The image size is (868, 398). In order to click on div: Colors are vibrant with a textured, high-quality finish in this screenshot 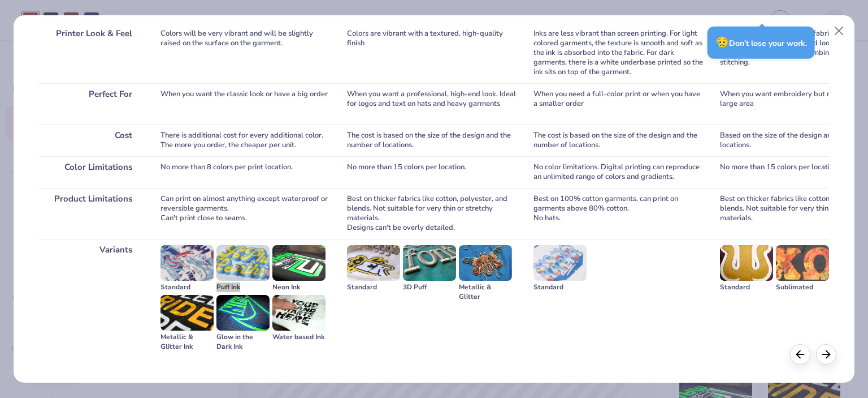, I will do `click(432, 53)`.